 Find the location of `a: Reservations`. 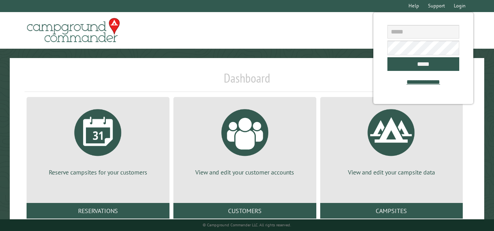

a: Reservations is located at coordinates (98, 211).